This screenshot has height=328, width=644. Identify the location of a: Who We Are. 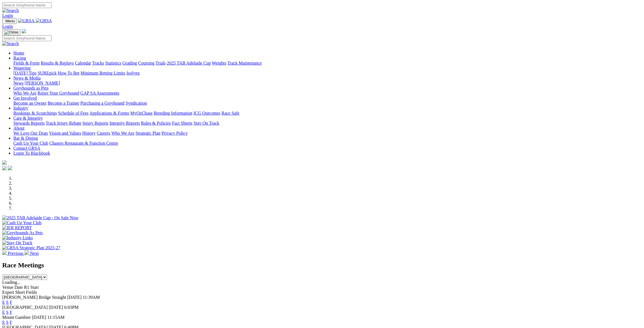
(122, 133).